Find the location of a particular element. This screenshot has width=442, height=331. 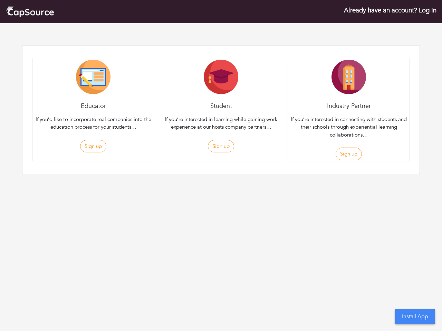

h4: Industry Partner is located at coordinates (349, 106).